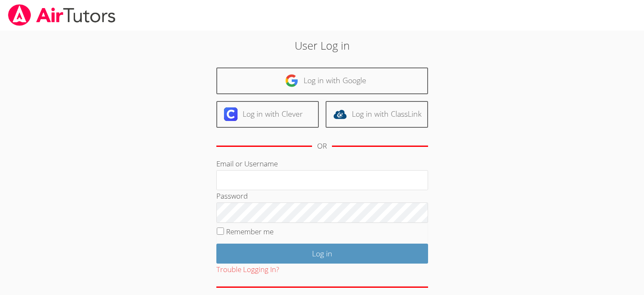 This screenshot has height=295, width=644. Describe the element at coordinates (377, 114) in the screenshot. I see `a: Log in with ClassLink` at that location.